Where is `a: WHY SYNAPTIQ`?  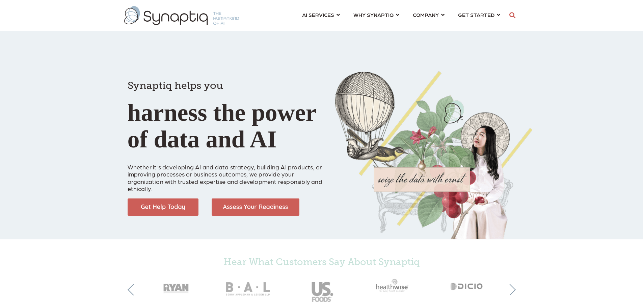
a: WHY SYNAPTIQ is located at coordinates (376, 15).